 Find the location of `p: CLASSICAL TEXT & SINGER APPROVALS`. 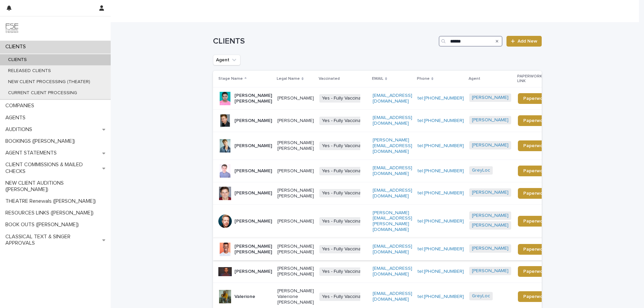

p: CLASSICAL TEXT & SINGER APPROVALS is located at coordinates (52, 240).